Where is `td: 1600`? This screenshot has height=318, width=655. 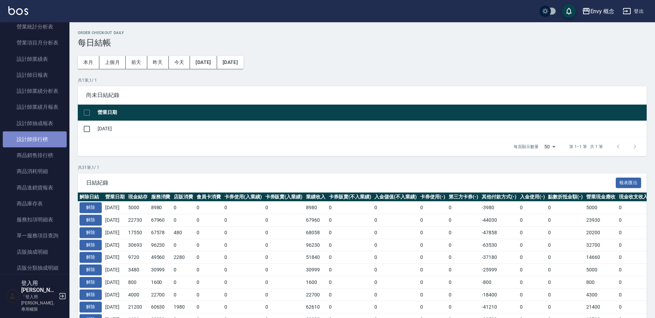 td: 1600 is located at coordinates (316, 282).